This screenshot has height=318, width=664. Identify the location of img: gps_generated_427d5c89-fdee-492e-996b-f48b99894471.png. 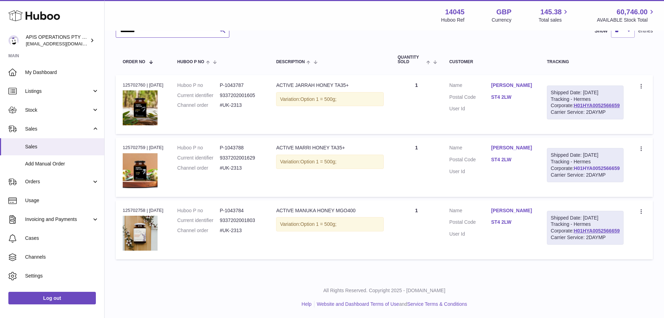
(140, 108).